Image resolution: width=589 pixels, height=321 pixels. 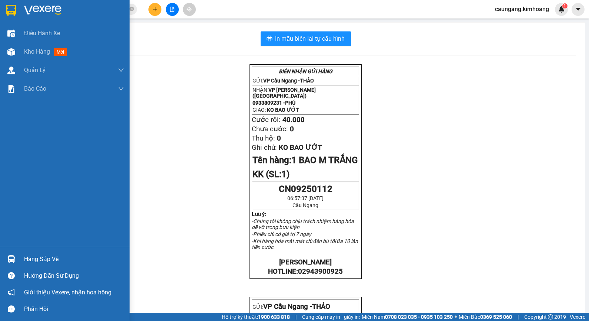 What do you see at coordinates (74, 259) in the screenshot?
I see `div: Hàng sắp về` at bounding box center [74, 259].